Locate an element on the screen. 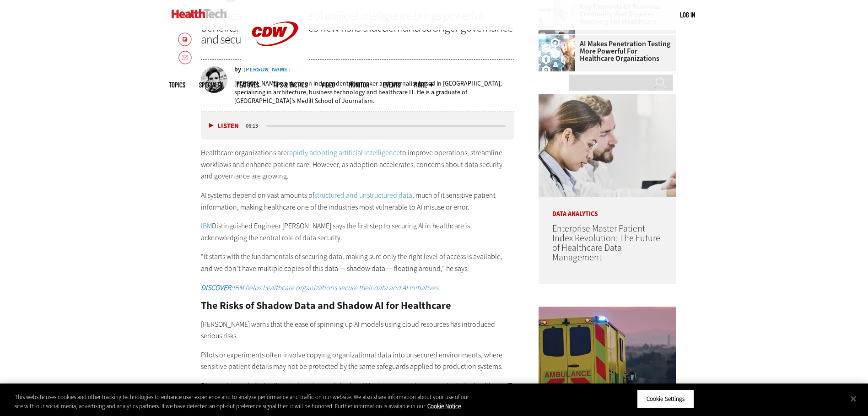  div: duration is located at coordinates (254, 126).